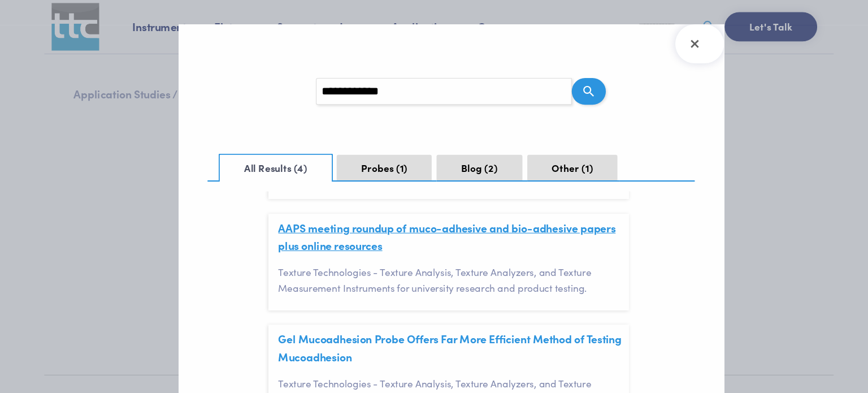 The height and width of the screenshot is (393, 868). I want to click on button: Search, so click(573, 85).